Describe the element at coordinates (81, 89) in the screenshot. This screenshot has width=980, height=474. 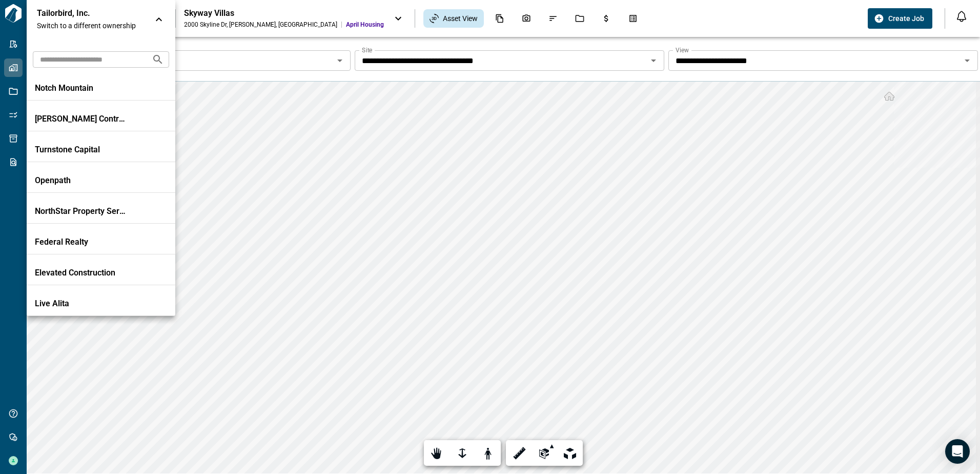
I see `p: Notch Mountain` at that location.